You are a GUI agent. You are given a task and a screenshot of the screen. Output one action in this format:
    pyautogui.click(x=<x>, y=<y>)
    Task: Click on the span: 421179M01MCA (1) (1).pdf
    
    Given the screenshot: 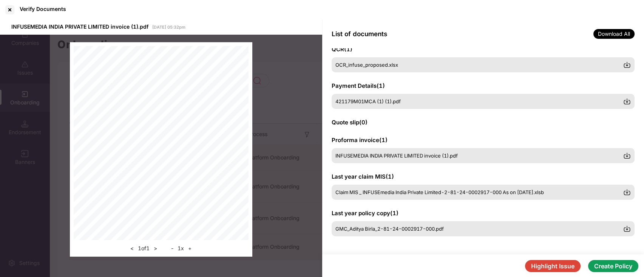 What is the action you would take?
    pyautogui.click(x=368, y=102)
    